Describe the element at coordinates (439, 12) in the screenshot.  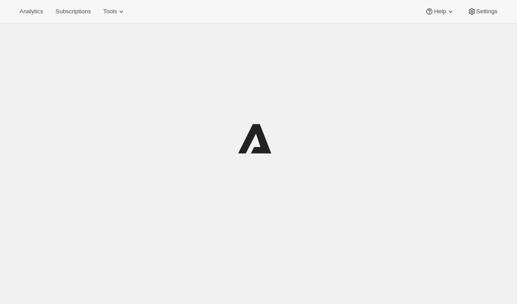
I see `span: Help` at that location.